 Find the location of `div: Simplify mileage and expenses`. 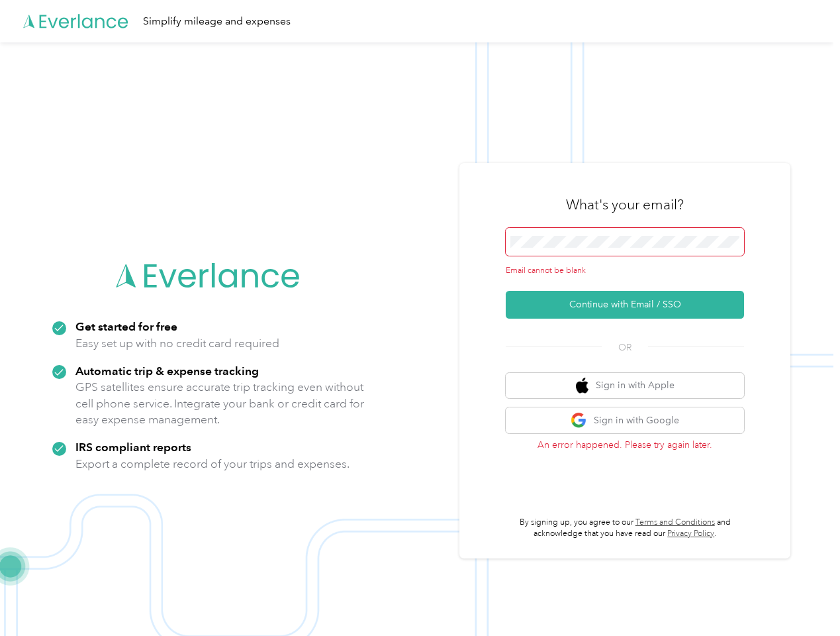

div: Simplify mileage and expenses is located at coordinates (216, 21).